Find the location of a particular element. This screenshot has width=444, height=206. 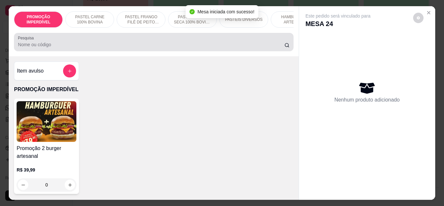

p: MESA 24 is located at coordinates (338, 24).